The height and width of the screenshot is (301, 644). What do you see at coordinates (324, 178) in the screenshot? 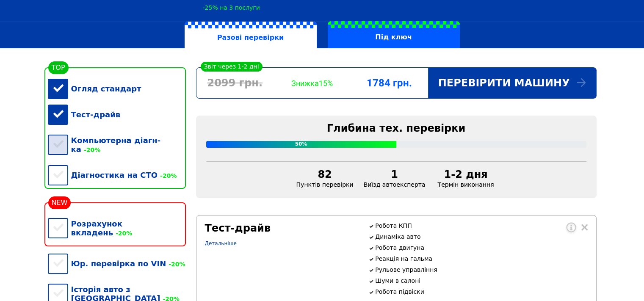
I see `div: Пунктів перевірки` at bounding box center [324, 178].